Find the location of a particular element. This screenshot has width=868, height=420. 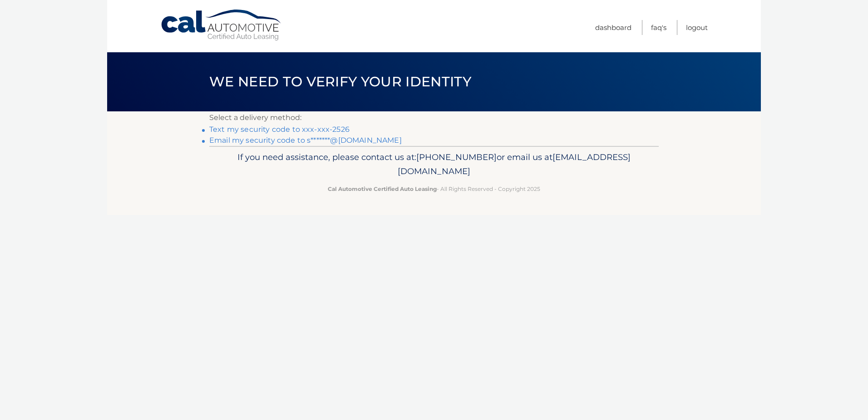

p: Select a delivery method: is located at coordinates (434, 118).